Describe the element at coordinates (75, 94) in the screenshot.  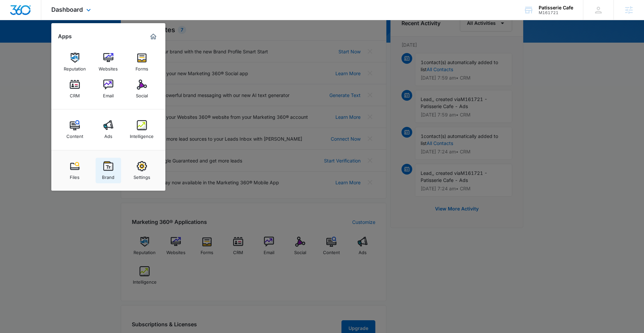
I see `div: CRM` at that location.